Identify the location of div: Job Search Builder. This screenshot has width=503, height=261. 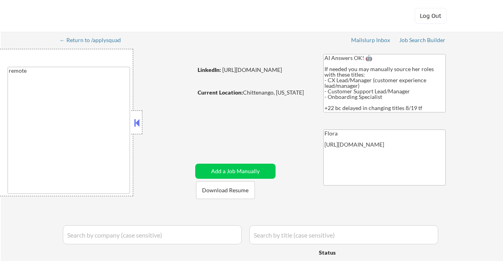
(423, 40).